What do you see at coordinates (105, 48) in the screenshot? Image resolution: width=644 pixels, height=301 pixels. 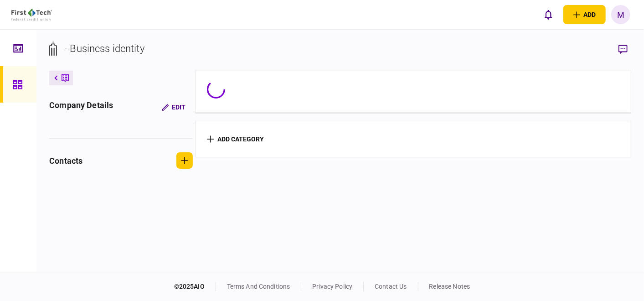 I see `div: - Business identity` at bounding box center [105, 48].